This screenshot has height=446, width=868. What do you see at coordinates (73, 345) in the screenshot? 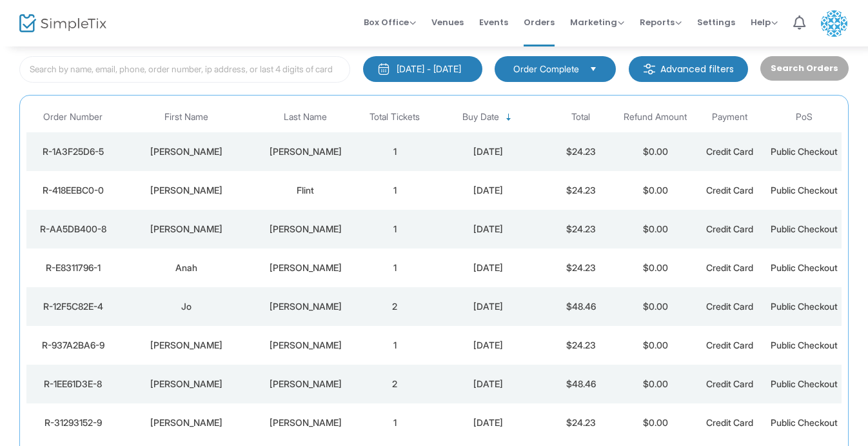
I see `div: R-937A2BA6-9` at bounding box center [73, 345].